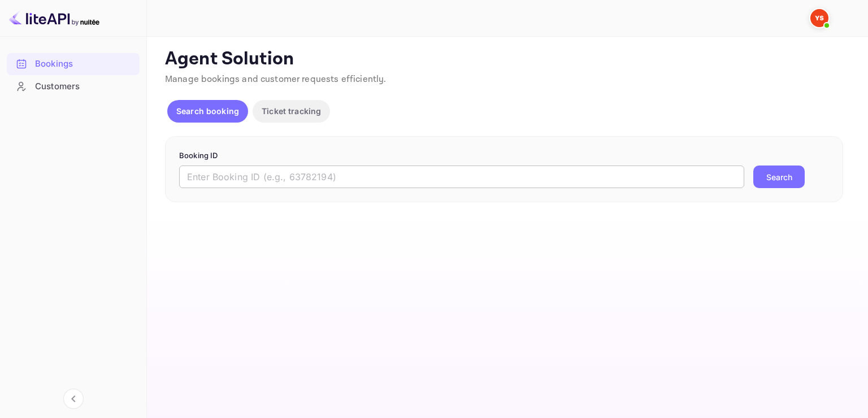 The width and height of the screenshot is (868, 418). What do you see at coordinates (291, 110) in the screenshot?
I see `p: Ticket tracking` at bounding box center [291, 110].